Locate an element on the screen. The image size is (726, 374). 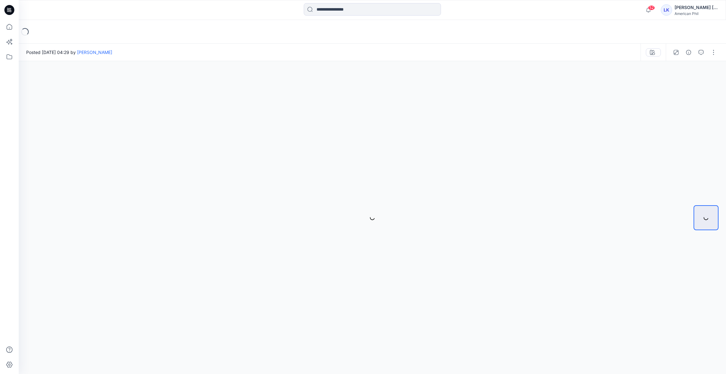
div: LK is located at coordinates (667, 10).